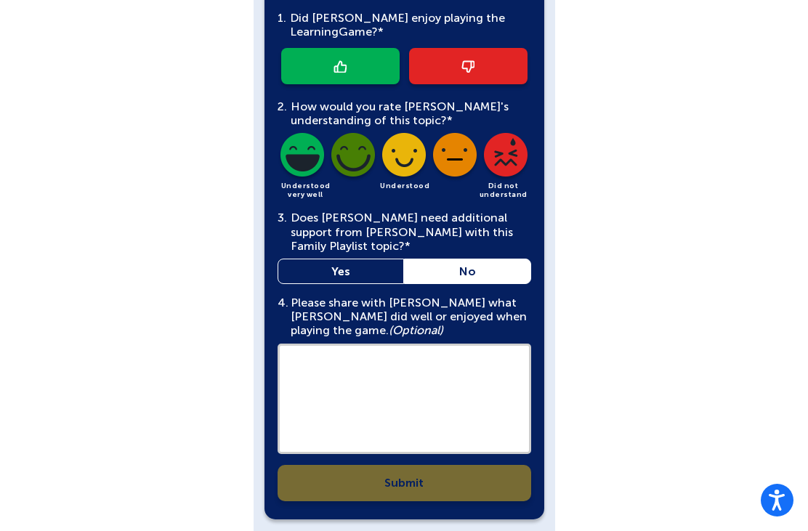  Describe the element at coordinates (306, 190) in the screenshot. I see `span: Understood very well` at that location.